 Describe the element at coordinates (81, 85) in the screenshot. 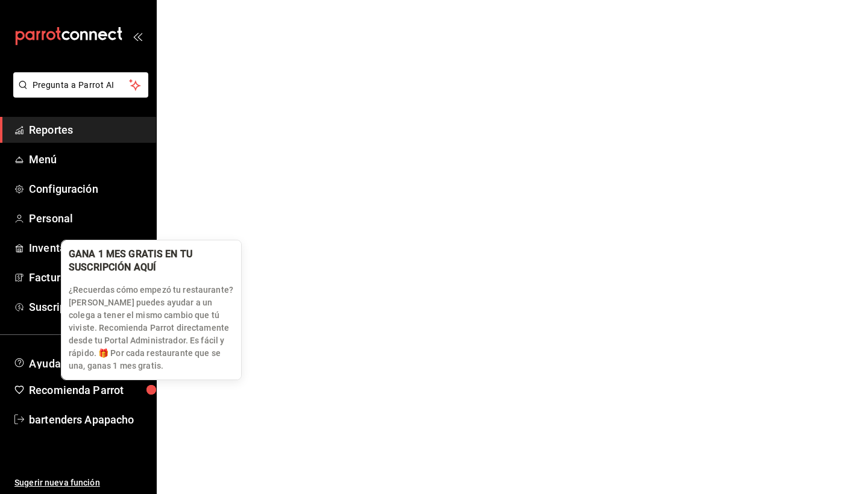

I see `button: Pregunta a Parrot AI` at that location.